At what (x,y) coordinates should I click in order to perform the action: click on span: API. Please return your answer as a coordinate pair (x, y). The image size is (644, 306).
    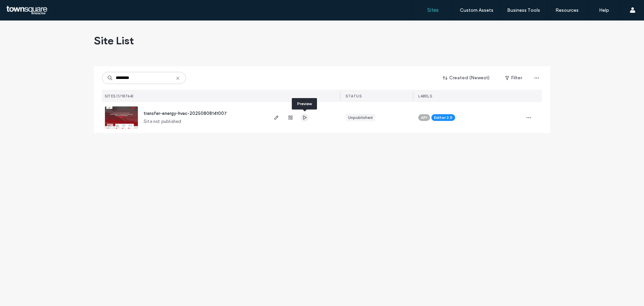
    Looking at the image, I should click on (424, 118).